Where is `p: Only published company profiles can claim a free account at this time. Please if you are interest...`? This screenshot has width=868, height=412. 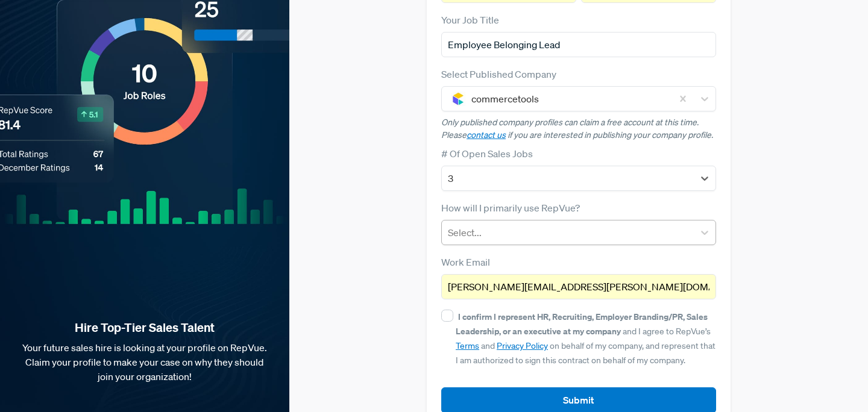 p: Only published company profiles can claim a free account at this time. Please if you are interest... is located at coordinates (579, 129).